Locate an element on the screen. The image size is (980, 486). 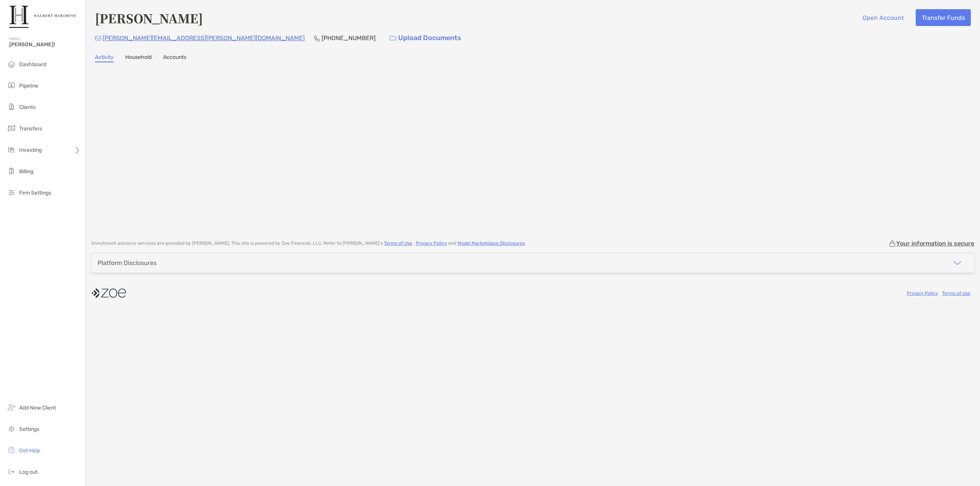
img: company logo is located at coordinates (109, 293).